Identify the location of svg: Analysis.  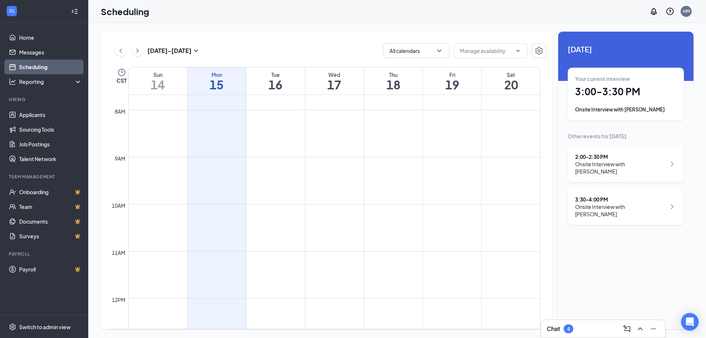
(12, 82).